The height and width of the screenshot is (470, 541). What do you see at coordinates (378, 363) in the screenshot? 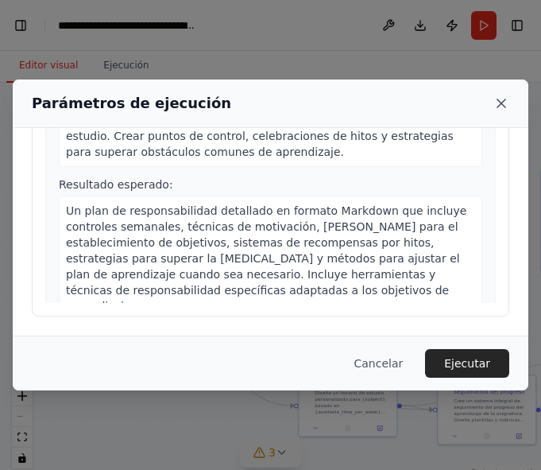
I see `button: Cancelar` at bounding box center [378, 363].